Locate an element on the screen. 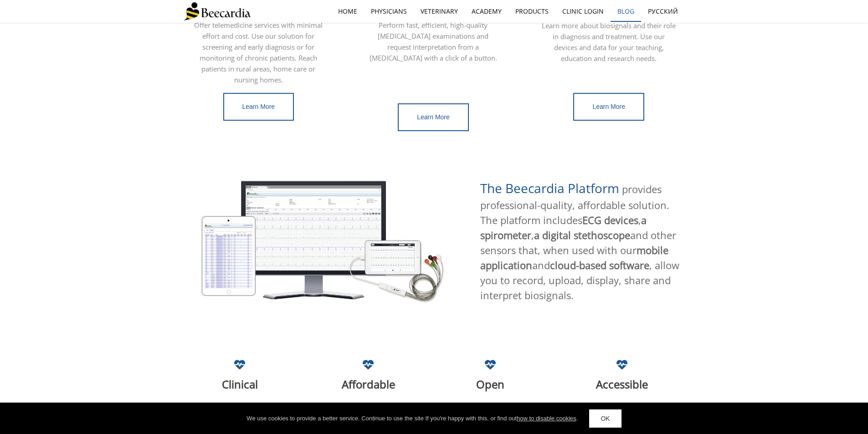  a: Veterinary is located at coordinates (439, 12).